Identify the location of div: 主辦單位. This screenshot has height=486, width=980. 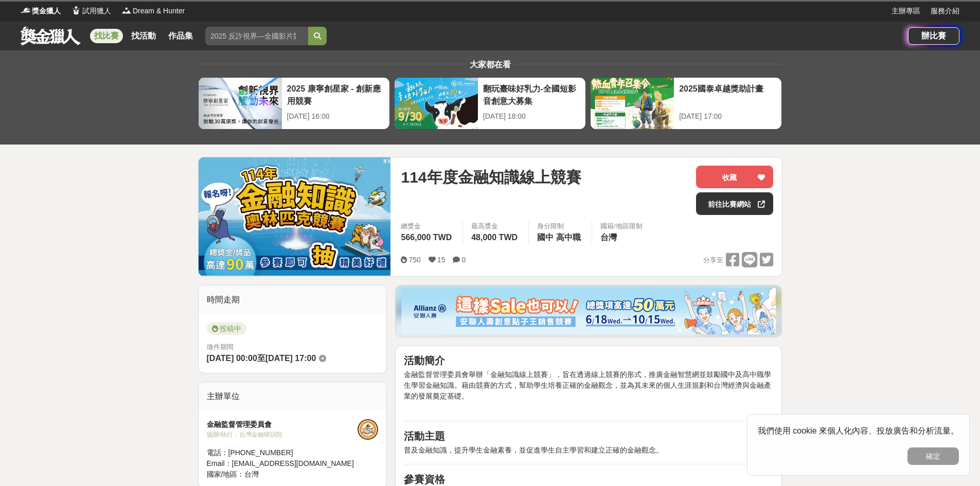
(293, 396).